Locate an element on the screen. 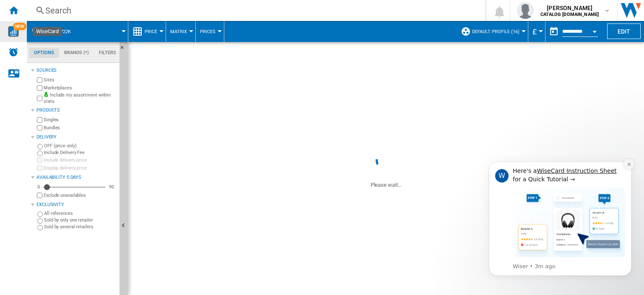  label: Include my assortment within stats is located at coordinates (80, 98).